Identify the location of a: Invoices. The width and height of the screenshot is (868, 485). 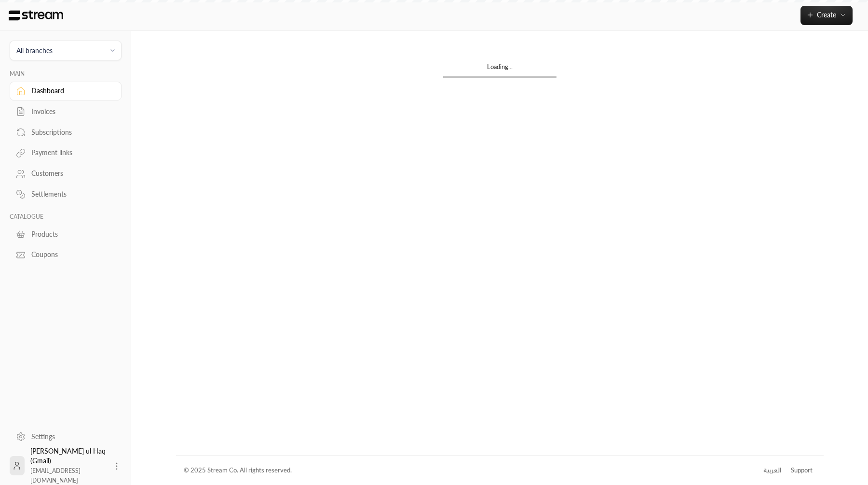
(65, 112).